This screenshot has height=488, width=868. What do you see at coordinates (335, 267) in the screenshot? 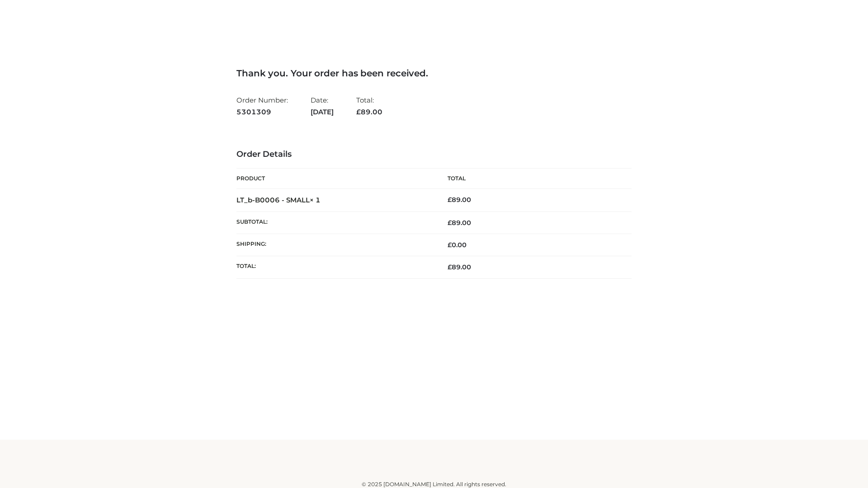
I see `th: Total:` at bounding box center [335, 267].